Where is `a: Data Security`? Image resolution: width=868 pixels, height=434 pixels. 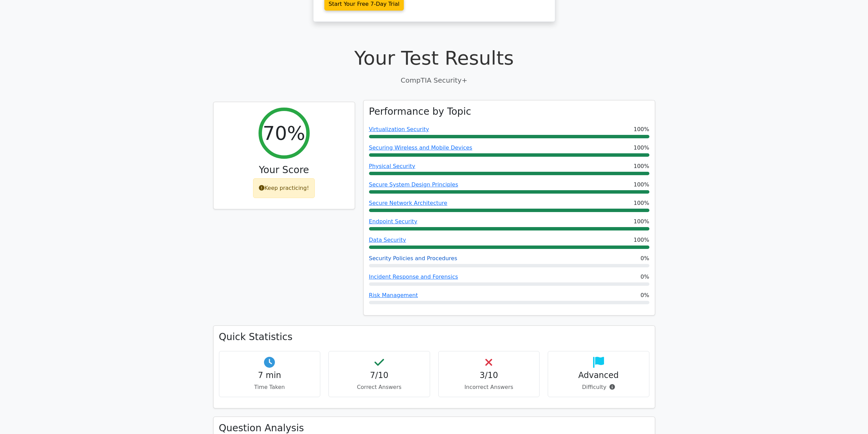 a: Data Security is located at coordinates (387, 240).